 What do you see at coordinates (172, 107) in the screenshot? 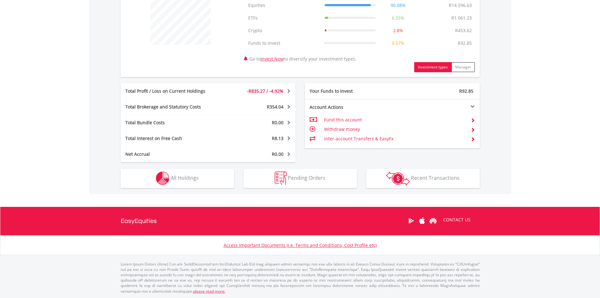
I see `div: Total Brokerage and Statutory Costs` at bounding box center [172, 107].